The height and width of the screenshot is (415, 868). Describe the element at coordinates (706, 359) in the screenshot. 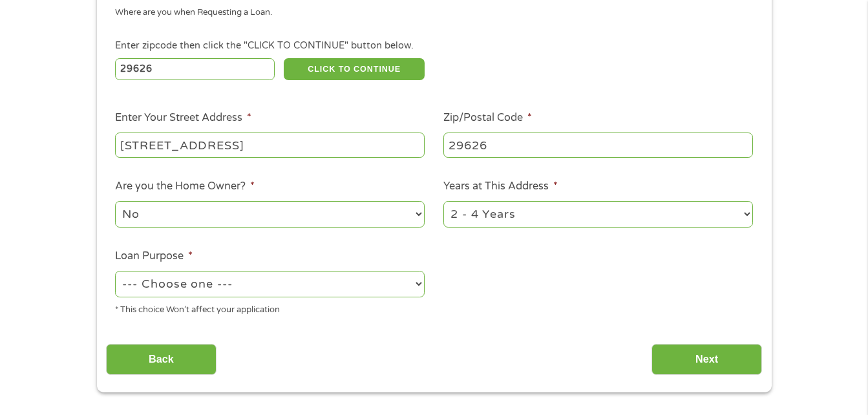

I see `input: Next` at that location.